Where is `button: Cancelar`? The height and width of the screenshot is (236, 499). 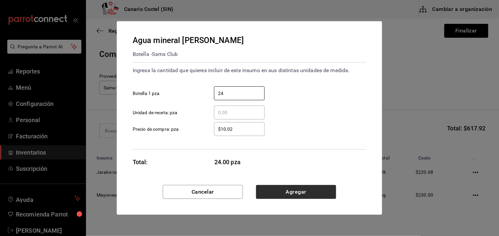 button: Cancelar is located at coordinates (203, 192).